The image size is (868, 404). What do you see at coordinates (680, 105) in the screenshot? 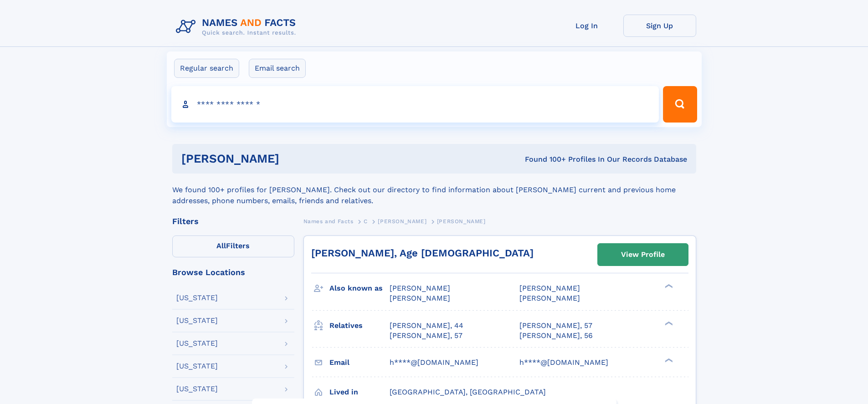
I see `button: Search Button` at bounding box center [680, 105].